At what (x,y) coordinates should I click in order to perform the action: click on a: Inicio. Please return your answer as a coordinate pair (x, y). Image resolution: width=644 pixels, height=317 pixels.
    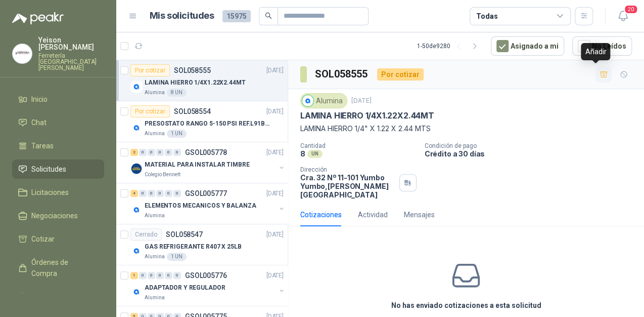
    Looking at the image, I should click on (58, 99).